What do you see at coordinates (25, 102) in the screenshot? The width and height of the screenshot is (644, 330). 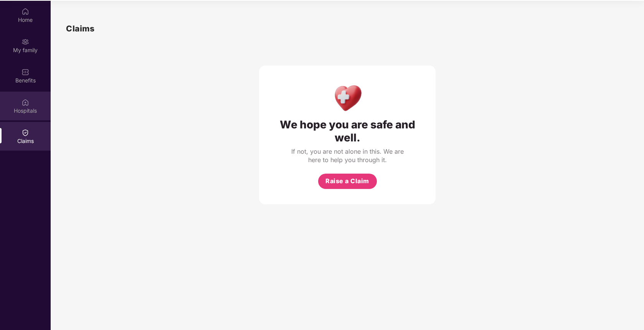 I see `img: svg+xml;base64,PHN2ZyBpZD0iSG9zcGl0YWxzIiB4bWxucz0iaHR0cDovL3d3dy53My5vcmcvMjAwMC9zdmciIHdpZHRoPS...` at bounding box center [25, 102].